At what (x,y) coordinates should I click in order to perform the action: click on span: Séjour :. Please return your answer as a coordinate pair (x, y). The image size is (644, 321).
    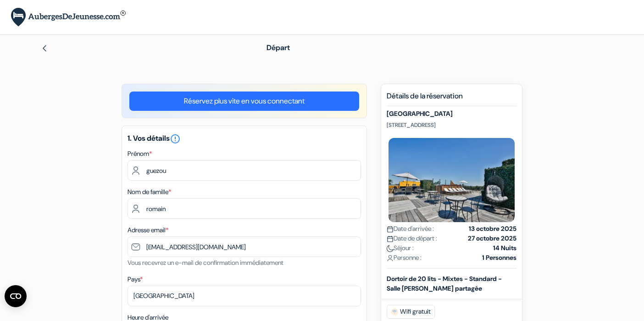
    Looking at the image, I should click on (400, 248).